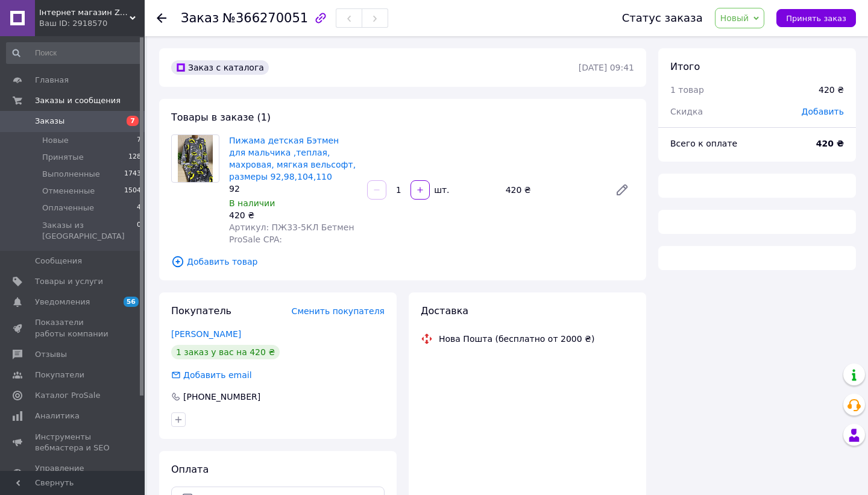 This screenshot has width=868, height=495. What do you see at coordinates (292, 159) in the screenshot?
I see `a: Пижама детская Бэтмен для мальчика ,теплая, махровая, мягкая вельсофт, размеры 92,98,104,110` at bounding box center [292, 159].